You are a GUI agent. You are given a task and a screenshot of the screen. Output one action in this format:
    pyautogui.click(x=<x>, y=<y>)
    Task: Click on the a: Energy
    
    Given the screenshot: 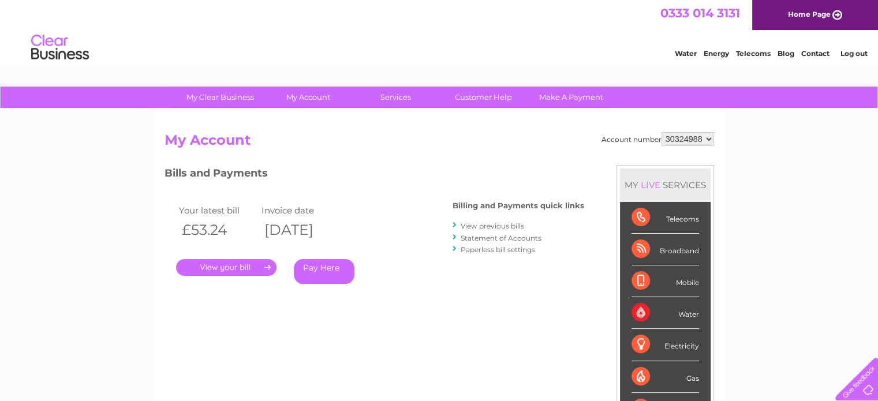 What is the action you would take?
    pyautogui.click(x=716, y=53)
    